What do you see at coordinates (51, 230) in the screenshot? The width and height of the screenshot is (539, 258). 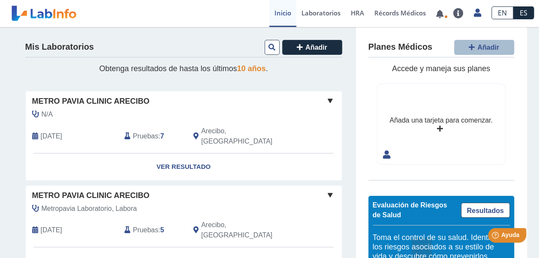 I see `span: 2025-06-16` at bounding box center [51, 230].